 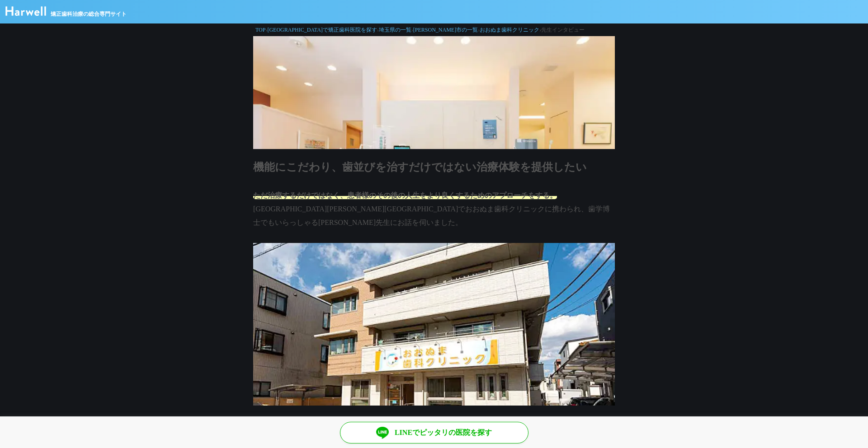 What do you see at coordinates (434, 93) in the screenshot?
I see `img: 歯科医院_おおぬま歯科クリニック_受付` at bounding box center [434, 93].